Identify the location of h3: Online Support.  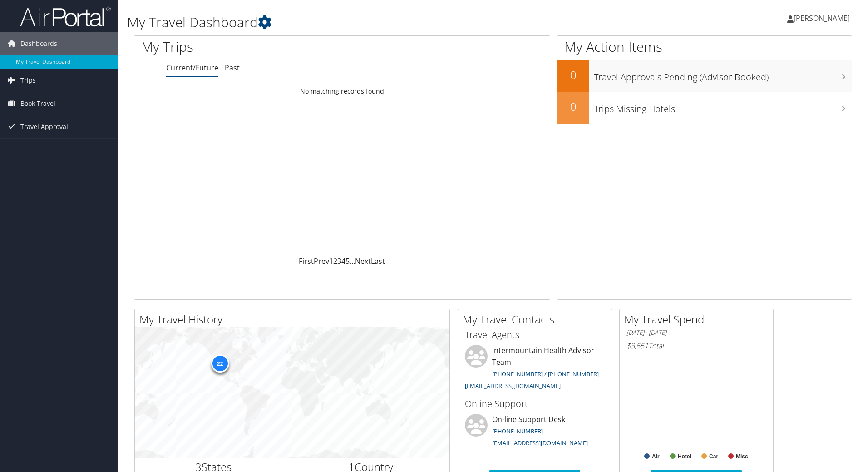
(534, 404).